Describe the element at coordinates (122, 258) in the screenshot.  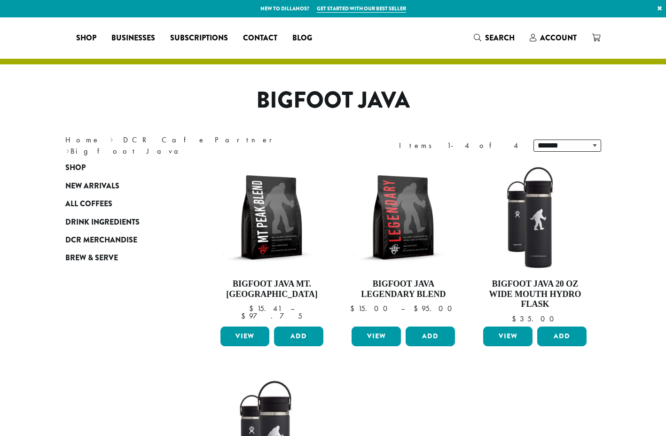
I see `a: Brew & Serve` at that location.